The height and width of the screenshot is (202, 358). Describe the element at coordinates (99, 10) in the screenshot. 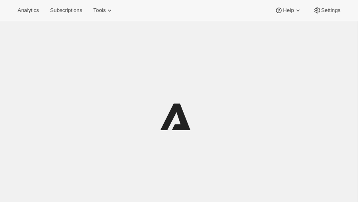

I see `span: Tools` at that location.